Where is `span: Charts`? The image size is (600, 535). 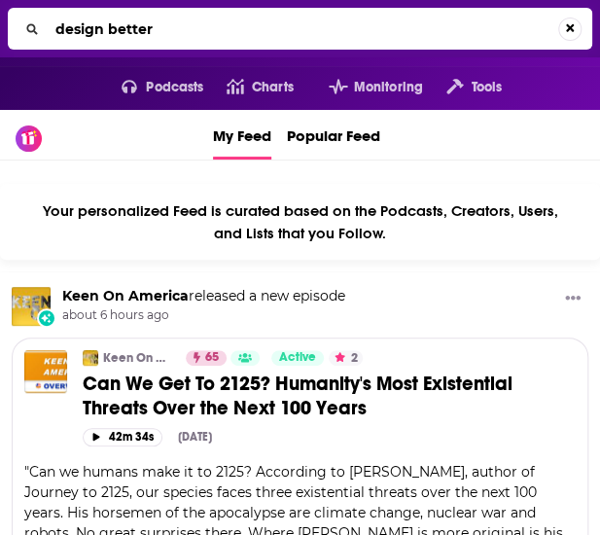 span: Charts is located at coordinates (272, 88).